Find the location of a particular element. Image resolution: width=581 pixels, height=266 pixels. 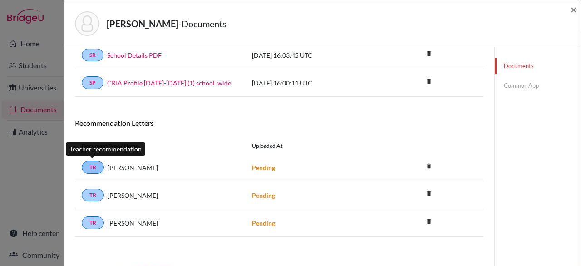

span: - Documents is located at coordinates (202, 24).